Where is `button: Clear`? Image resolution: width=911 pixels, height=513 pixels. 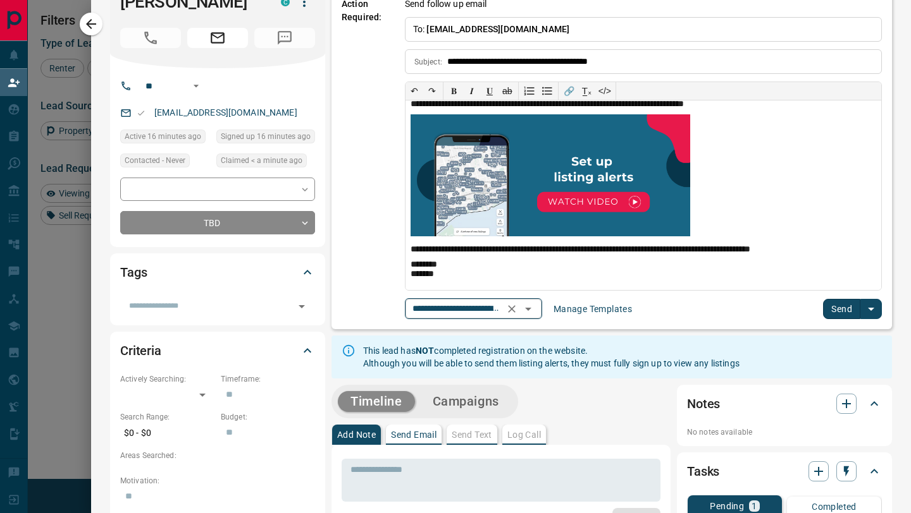
button: Clear is located at coordinates (512, 309).